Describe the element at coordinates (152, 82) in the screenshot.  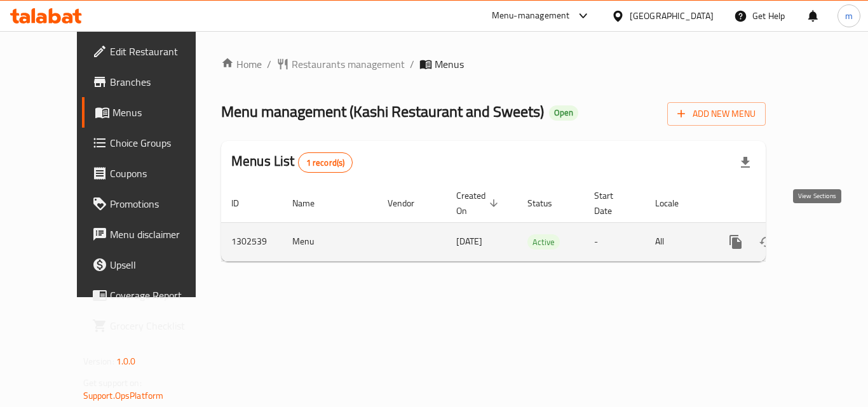
I see `a: Branches` at that location.